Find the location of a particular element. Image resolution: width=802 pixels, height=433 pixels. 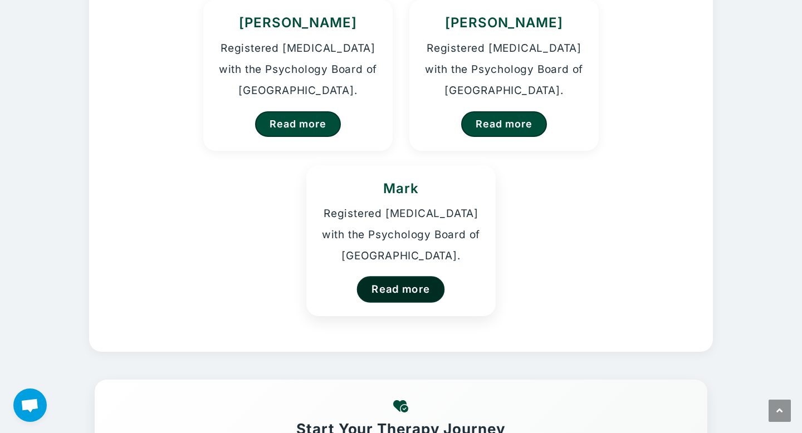

a: Read more about Mark is located at coordinates (401, 289).